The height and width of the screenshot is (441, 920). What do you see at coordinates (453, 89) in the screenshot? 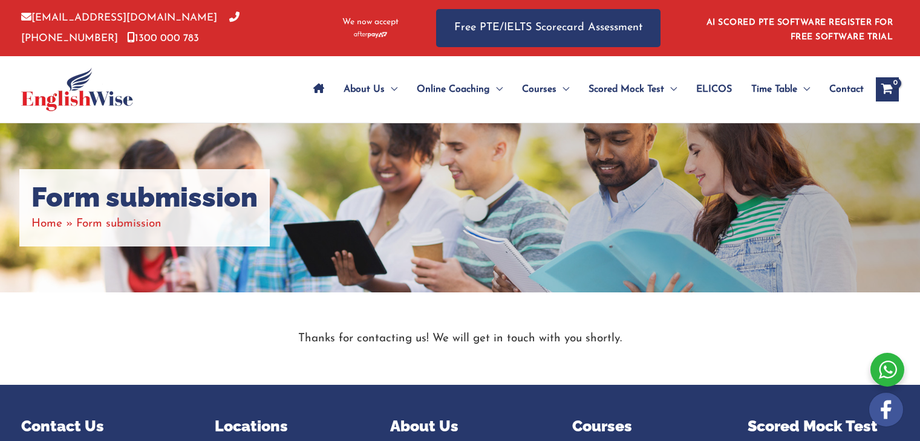
I see `span: Online Coaching` at bounding box center [453, 89].